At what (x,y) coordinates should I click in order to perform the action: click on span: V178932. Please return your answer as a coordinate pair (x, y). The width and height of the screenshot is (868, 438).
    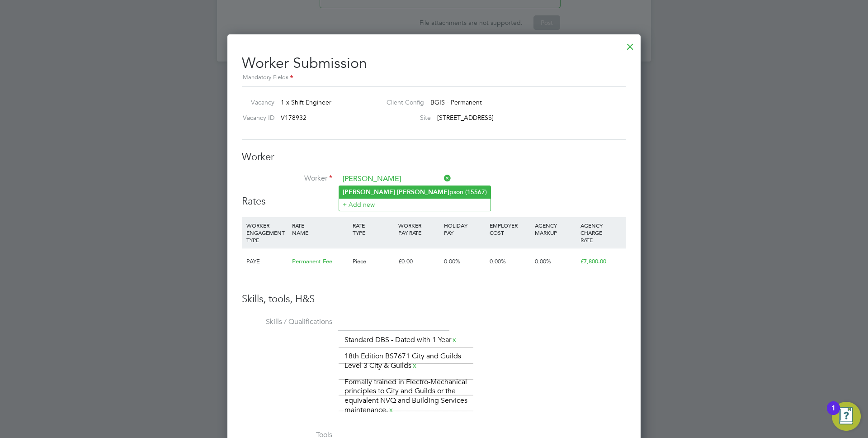
    Looking at the image, I should click on (293, 118).